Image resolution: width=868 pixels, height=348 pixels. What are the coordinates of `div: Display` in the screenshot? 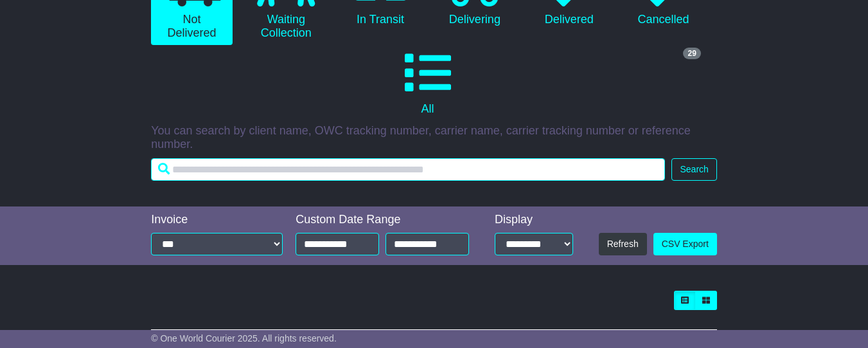 It's located at (534, 220).